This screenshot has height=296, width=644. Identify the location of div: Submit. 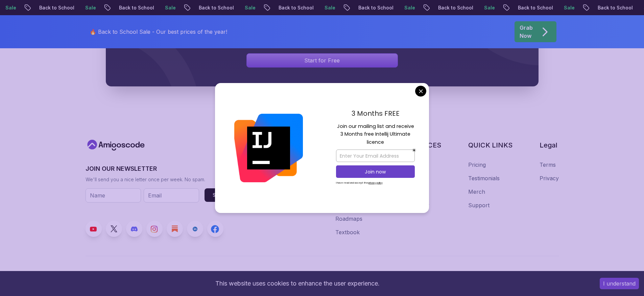
(221, 195).